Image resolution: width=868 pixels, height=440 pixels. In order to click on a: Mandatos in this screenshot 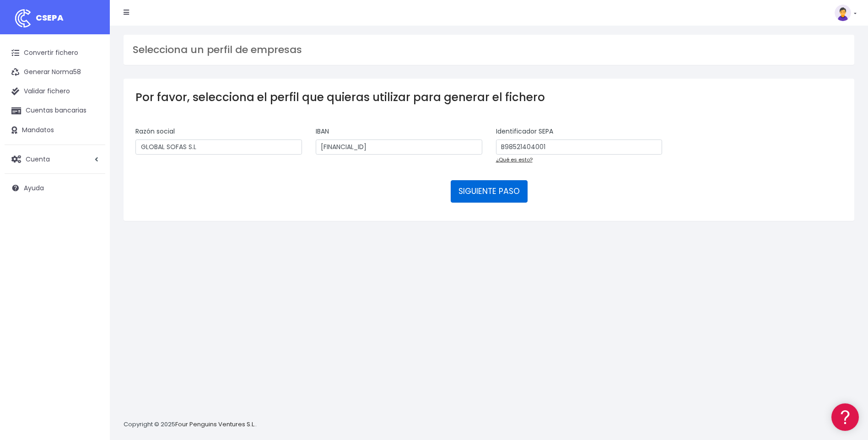, I will do `click(55, 131)`.